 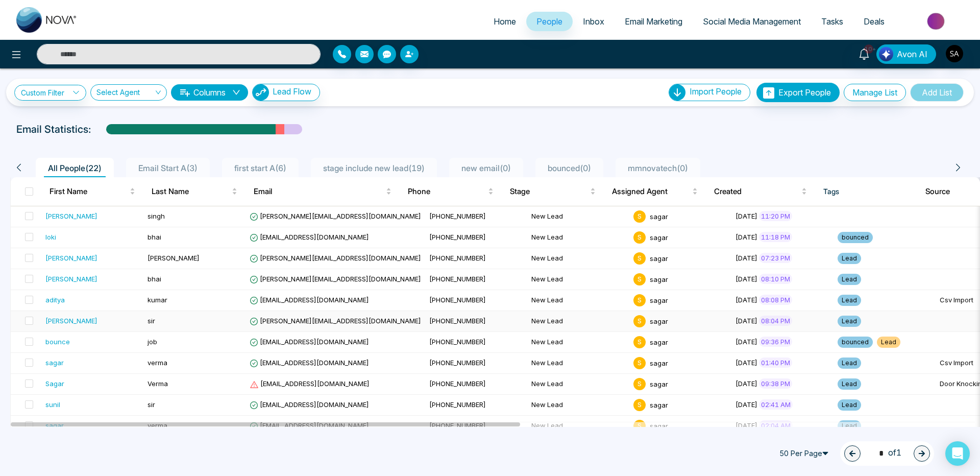 What do you see at coordinates (655, 192) in the screenshot?
I see `th: Assigned Agent` at bounding box center [655, 192].